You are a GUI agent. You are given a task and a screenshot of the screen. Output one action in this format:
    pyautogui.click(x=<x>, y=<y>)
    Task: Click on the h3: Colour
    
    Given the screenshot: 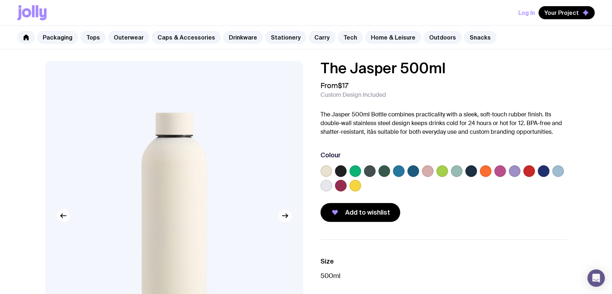 What is the action you would take?
    pyautogui.click(x=331, y=155)
    